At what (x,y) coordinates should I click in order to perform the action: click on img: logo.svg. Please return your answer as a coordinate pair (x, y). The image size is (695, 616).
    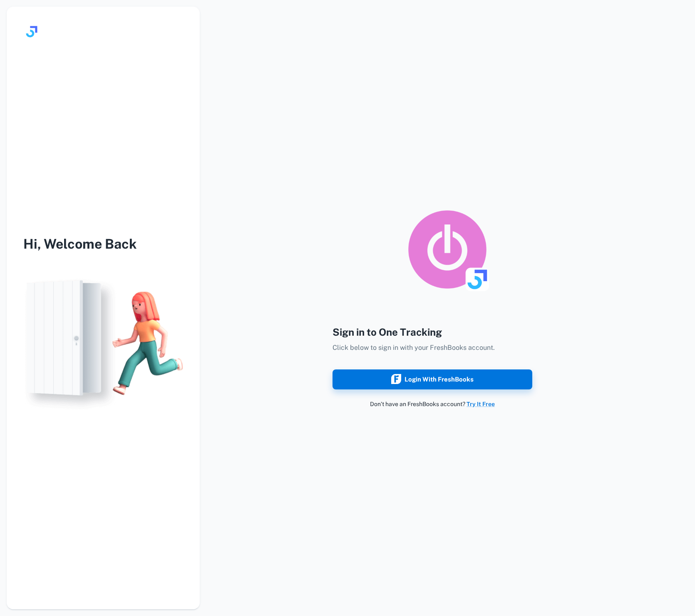
    Looking at the image, I should click on (31, 31).